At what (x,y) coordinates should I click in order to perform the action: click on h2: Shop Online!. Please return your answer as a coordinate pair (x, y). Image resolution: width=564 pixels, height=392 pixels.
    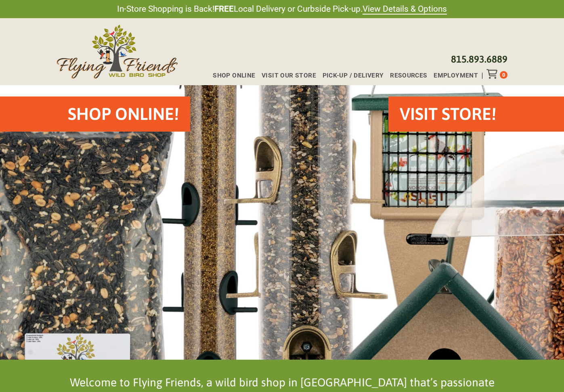
    Looking at the image, I should click on (123, 114).